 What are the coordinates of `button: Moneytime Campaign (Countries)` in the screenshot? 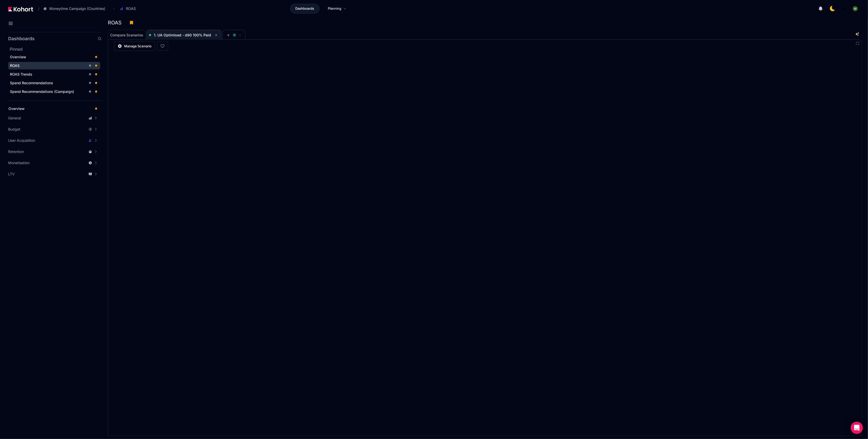 It's located at (76, 9).